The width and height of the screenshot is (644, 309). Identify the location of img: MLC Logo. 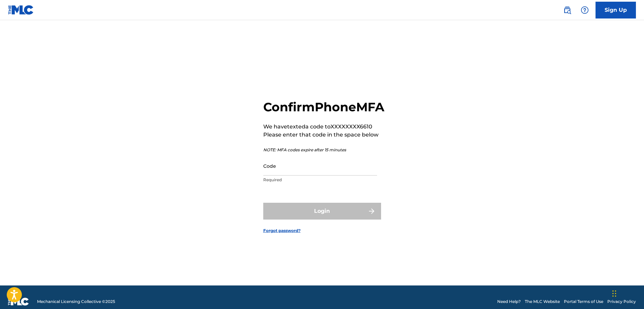
(21, 9).